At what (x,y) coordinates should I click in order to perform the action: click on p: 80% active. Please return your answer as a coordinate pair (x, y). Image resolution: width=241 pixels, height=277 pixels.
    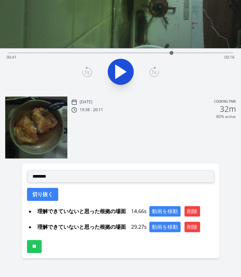
    Looking at the image, I should click on (226, 117).